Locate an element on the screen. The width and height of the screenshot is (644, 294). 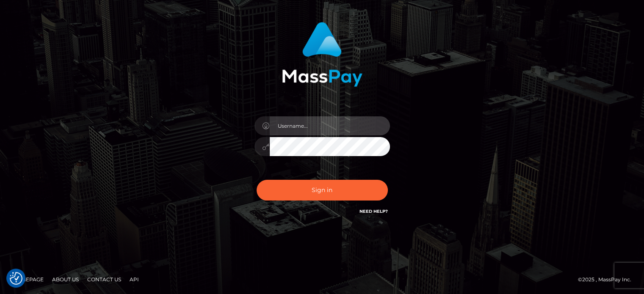
div: © 2025 , MassPay Inc. is located at coordinates (608, 280).